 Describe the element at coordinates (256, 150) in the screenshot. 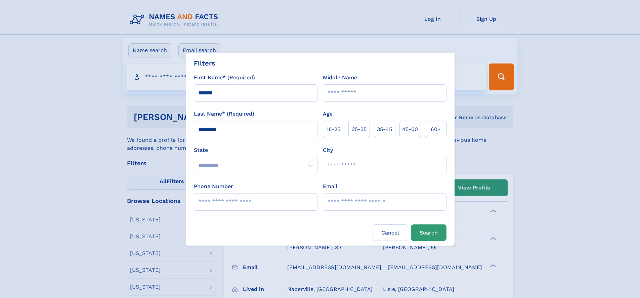

I see `label: State` at that location.